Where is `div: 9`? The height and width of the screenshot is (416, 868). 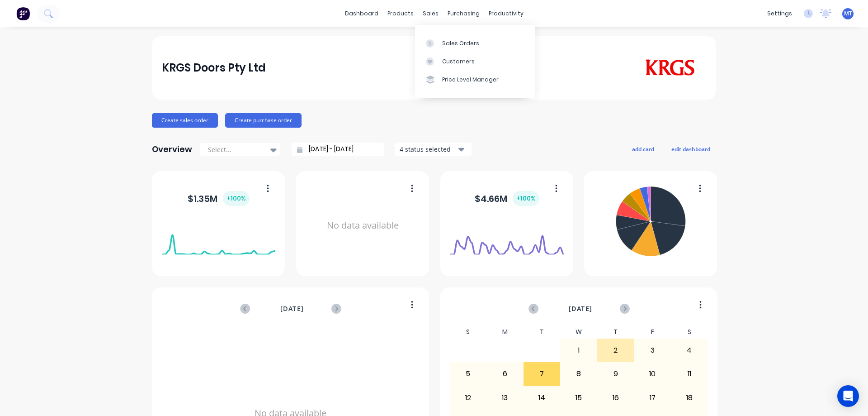 div: 9 is located at coordinates (616, 374).